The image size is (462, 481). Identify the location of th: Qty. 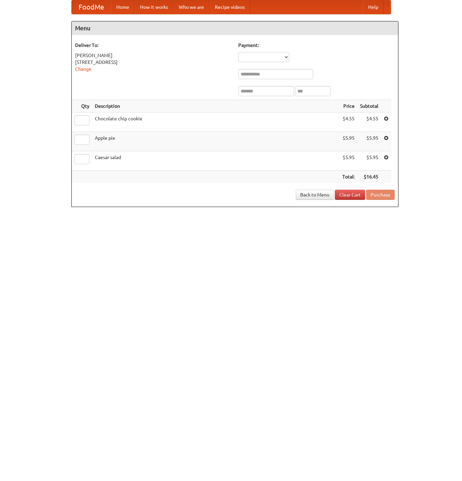
(82, 106).